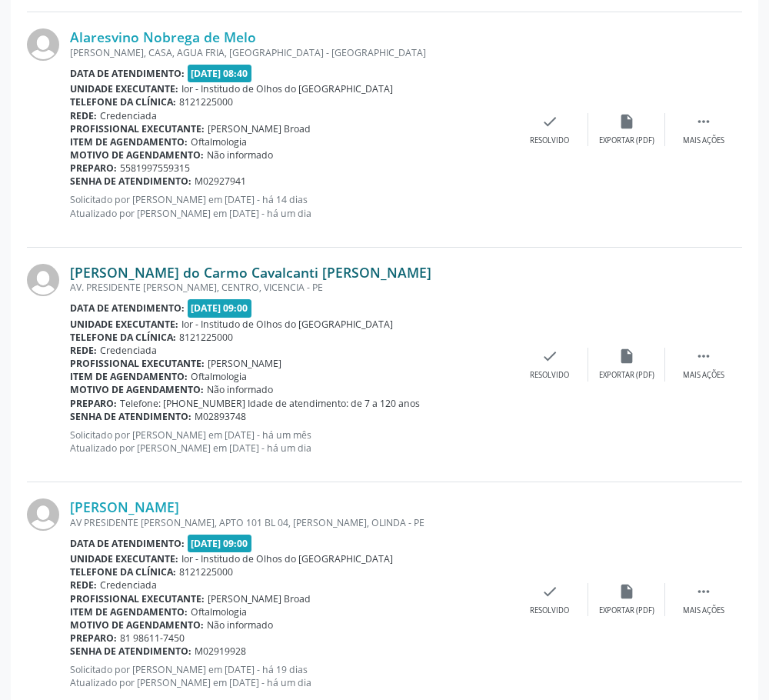  I want to click on span: M02927941, so click(220, 181).